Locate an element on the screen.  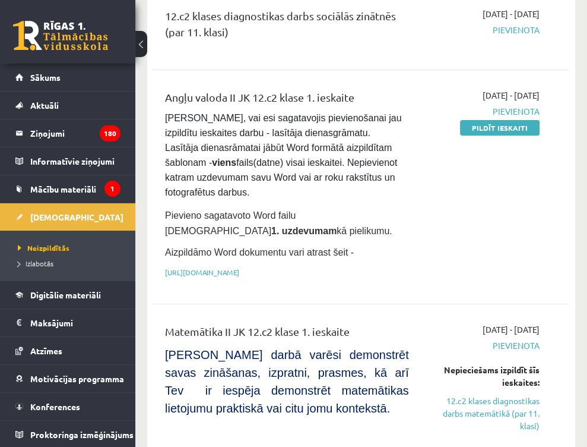
a: Atzīmes is located at coordinates (68, 350).